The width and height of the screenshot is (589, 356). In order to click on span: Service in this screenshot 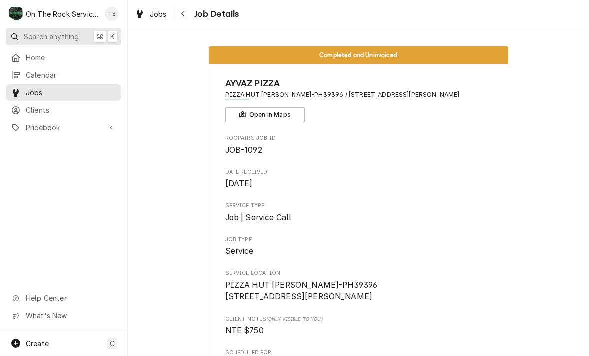, I will do `click(239, 250)`.